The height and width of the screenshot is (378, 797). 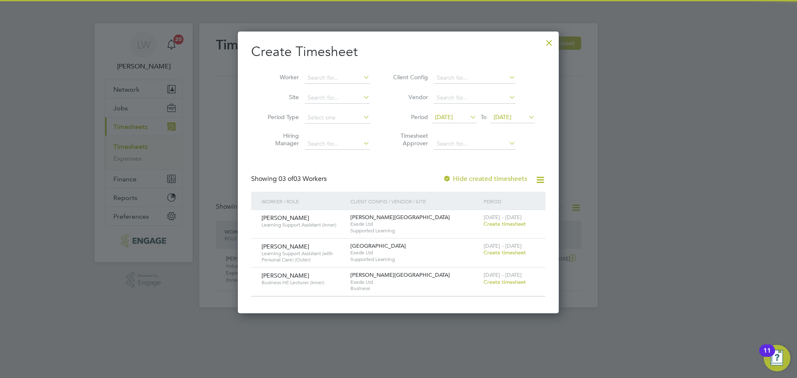 I want to click on label: Vendor, so click(x=409, y=97).